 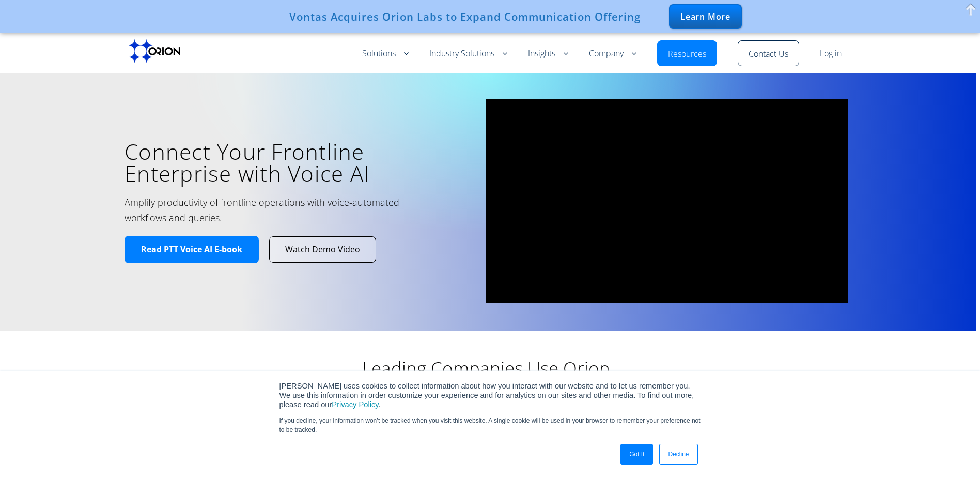 What do you see at coordinates (487, 369) in the screenshot?
I see `h2: Leading Companies Use Orion` at bounding box center [487, 369].